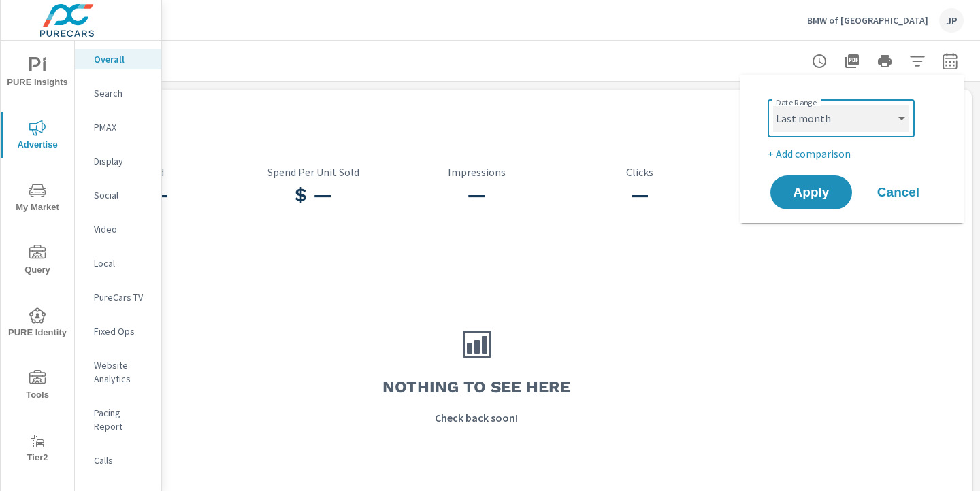 Image resolution: width=980 pixels, height=491 pixels. What do you see at coordinates (118, 298) in the screenshot?
I see `div: PureCars TV` at bounding box center [118, 298].